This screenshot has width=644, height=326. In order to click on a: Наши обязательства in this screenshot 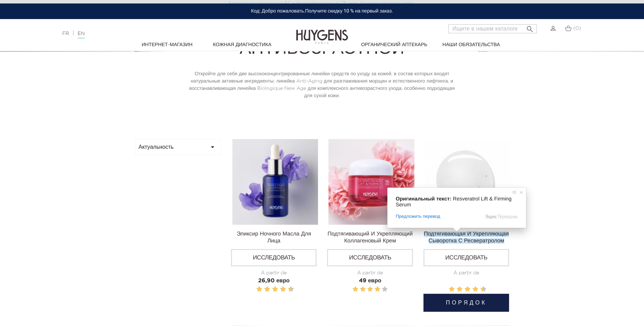, I will do `click(471, 45)`.